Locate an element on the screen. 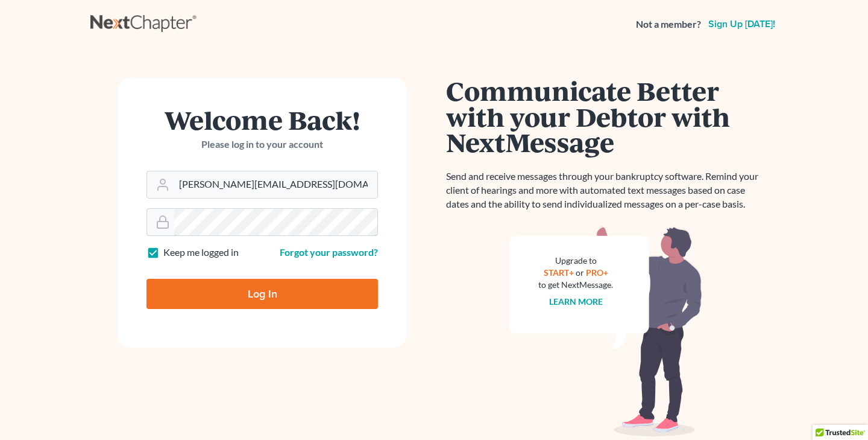 The height and width of the screenshot is (440, 868). a: Forgot your password? is located at coordinates (328, 251).